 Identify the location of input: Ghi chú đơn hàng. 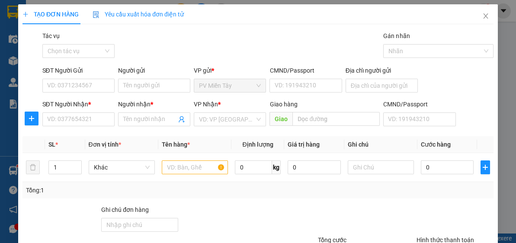
(140, 225).